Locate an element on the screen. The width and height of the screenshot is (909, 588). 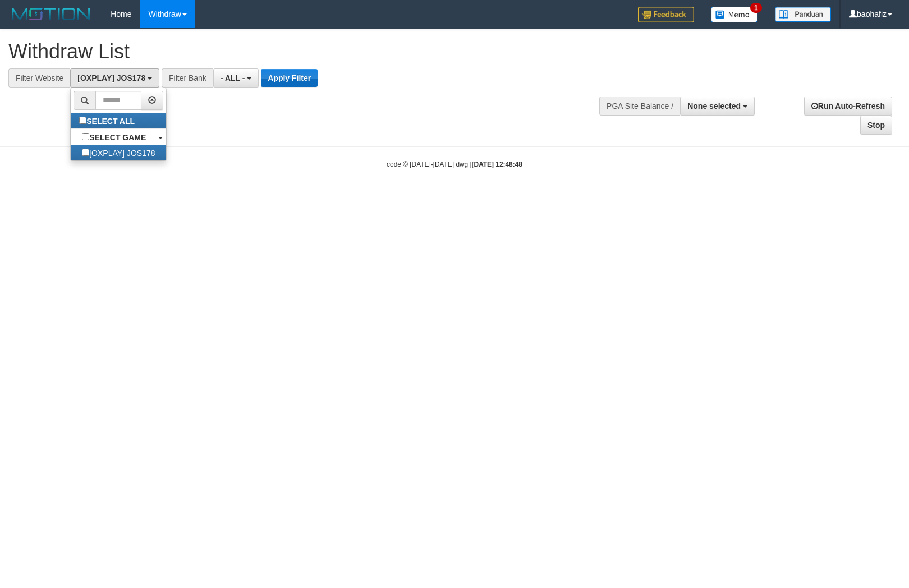
a: Stop is located at coordinates (876, 125).